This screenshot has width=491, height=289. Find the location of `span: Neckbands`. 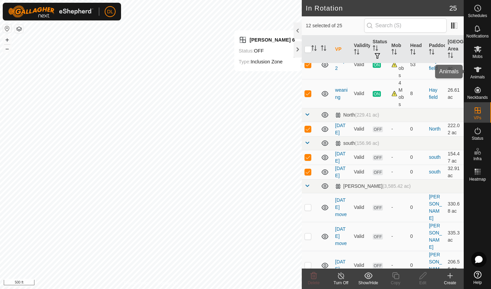

span: Neckbands is located at coordinates (477, 97).